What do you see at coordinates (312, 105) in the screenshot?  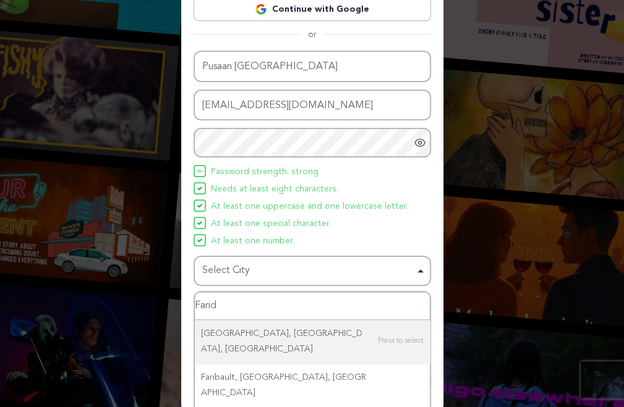 I see `input: Email address` at bounding box center [312, 105].